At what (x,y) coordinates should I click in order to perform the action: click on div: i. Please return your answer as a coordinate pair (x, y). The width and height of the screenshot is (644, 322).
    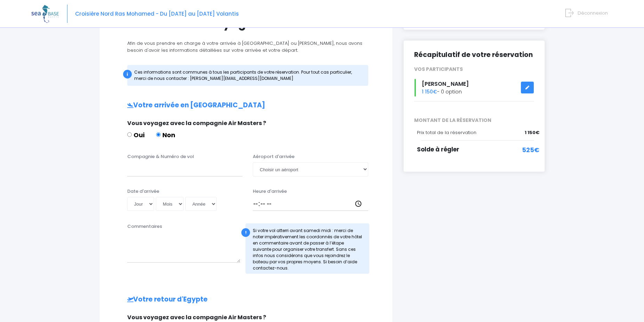
    Looking at the image, I should click on (127, 74).